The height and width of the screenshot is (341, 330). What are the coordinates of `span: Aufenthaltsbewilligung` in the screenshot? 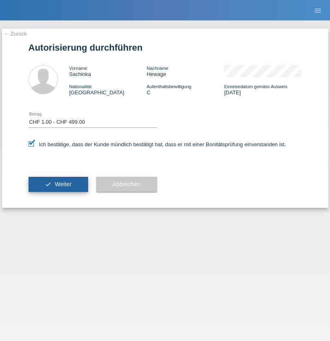 It's located at (168, 86).